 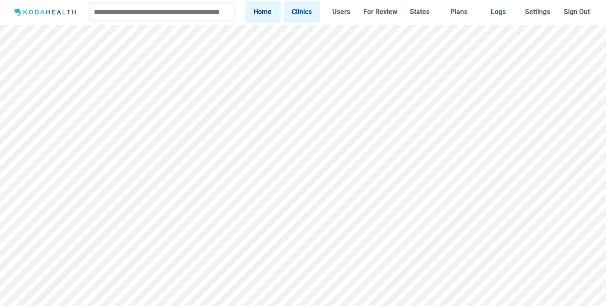 What do you see at coordinates (341, 12) in the screenshot?
I see `a: Users` at bounding box center [341, 12].